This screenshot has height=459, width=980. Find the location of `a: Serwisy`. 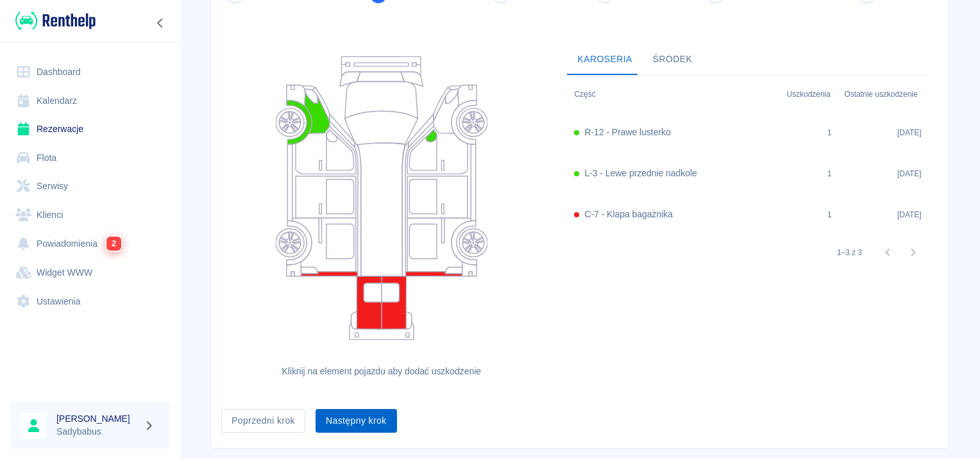

a: Serwisy is located at coordinates (90, 186).